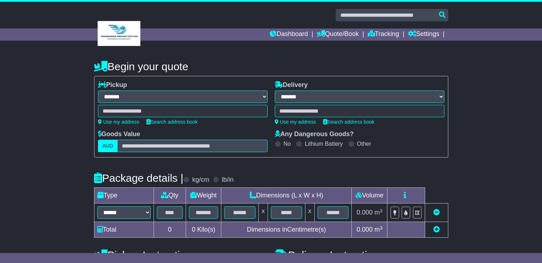 The height and width of the screenshot is (263, 542). I want to click on td: Weight, so click(203, 196).